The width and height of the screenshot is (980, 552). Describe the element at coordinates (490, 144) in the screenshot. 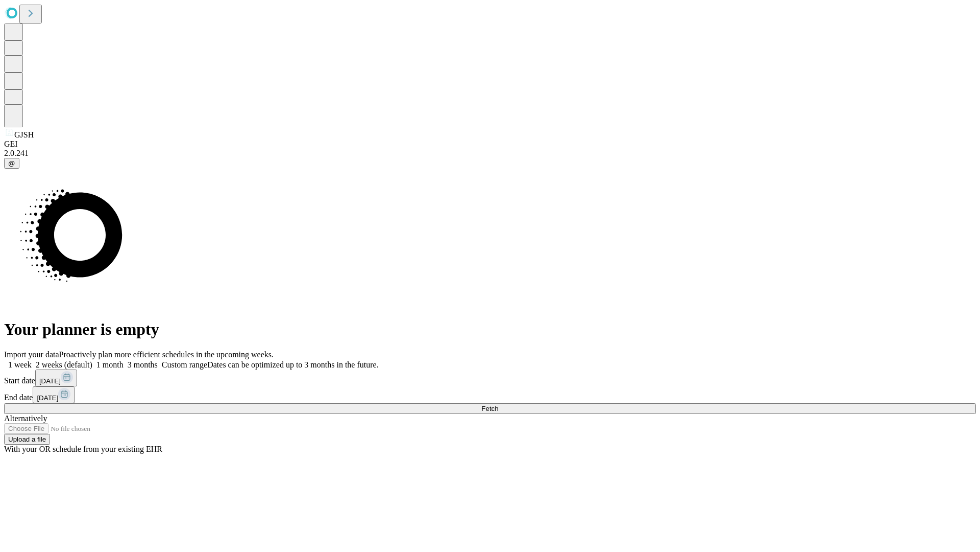

I see `div: GEI` at that location.